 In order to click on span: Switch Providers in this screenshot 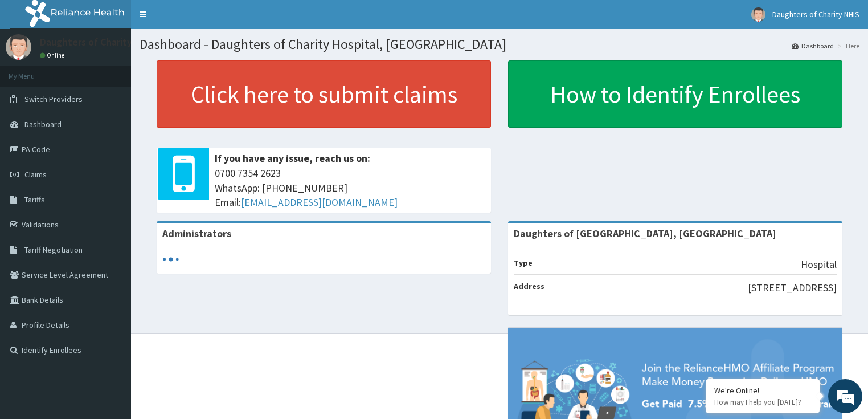, I will do `click(53, 99)`.